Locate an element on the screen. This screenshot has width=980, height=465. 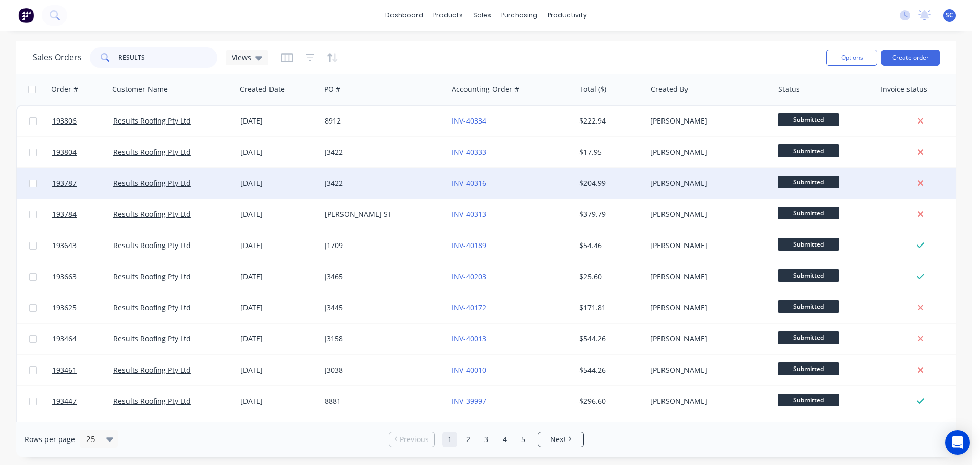
div: PO # is located at coordinates (333, 89).